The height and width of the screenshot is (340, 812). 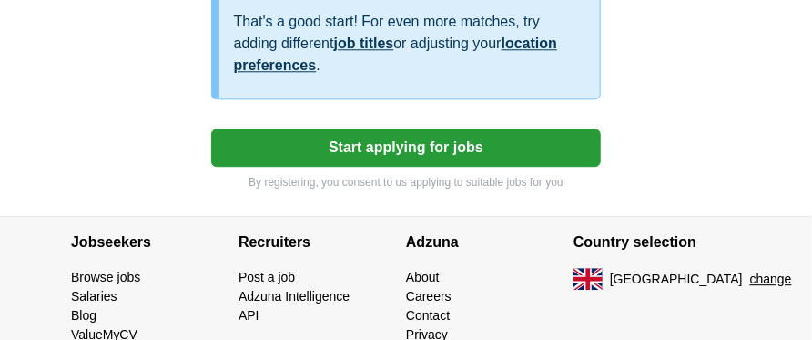 What do you see at coordinates (410, 44) in the screenshot?
I see `div: That's a good start! For even more matches, try adding different or adjusting your .` at bounding box center [410, 44].